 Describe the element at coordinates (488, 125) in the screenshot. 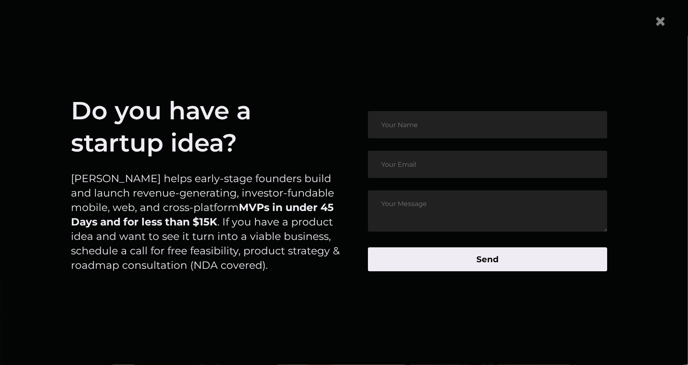

I see `input: Your Name` at that location.